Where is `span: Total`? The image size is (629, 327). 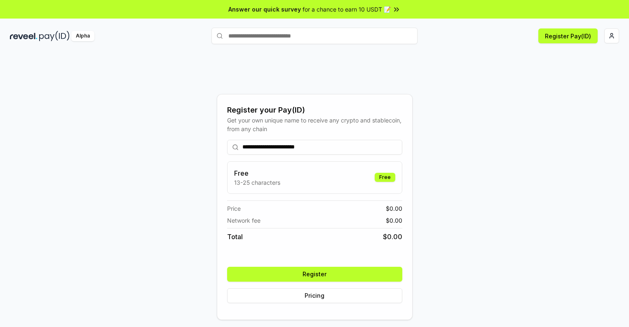 span: Total is located at coordinates (235, 237).